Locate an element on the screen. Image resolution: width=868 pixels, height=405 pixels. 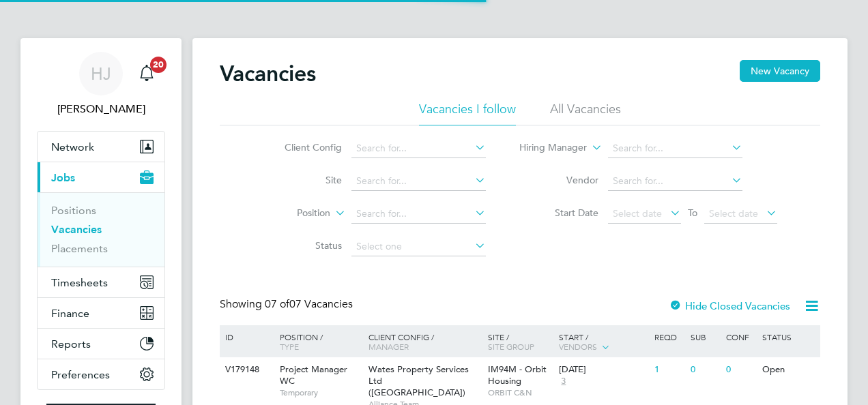
span: Reports is located at coordinates (71, 344).